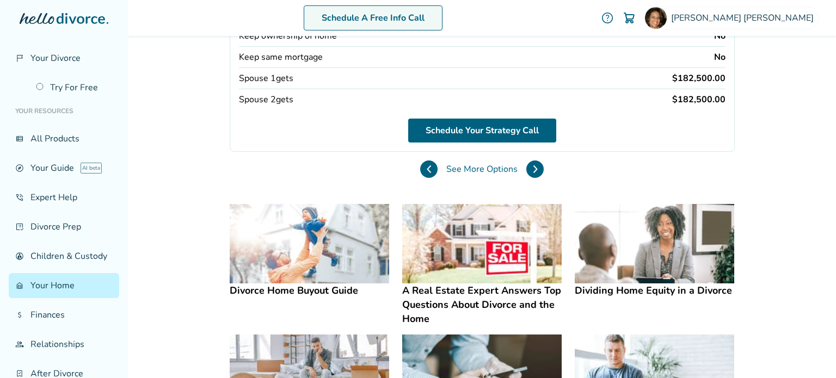 This screenshot has height=378, width=836. I want to click on div: Keep same mortgage, so click(281, 57).